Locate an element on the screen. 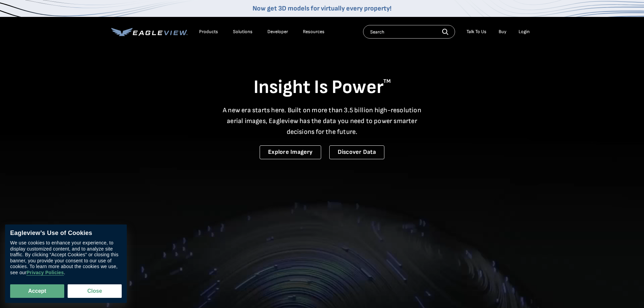  a: Explore Imagery is located at coordinates (290, 152).